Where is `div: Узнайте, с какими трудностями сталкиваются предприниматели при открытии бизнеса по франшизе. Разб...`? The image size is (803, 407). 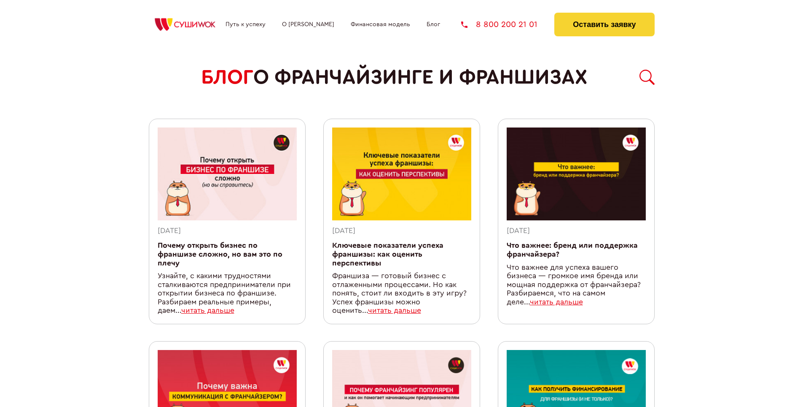
div: Узнайте, с какими трудностями сталкиваются предприниматели при открытии бизнеса по франшизе. Разб... is located at coordinates (227, 293).